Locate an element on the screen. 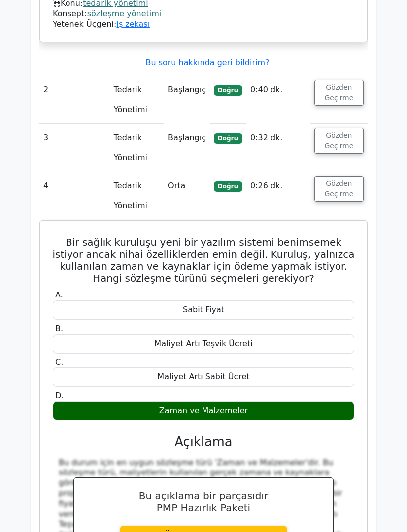 The width and height of the screenshot is (407, 532). div: Maliyet Artı Teşvik Ücreti is located at coordinates (203, 344).